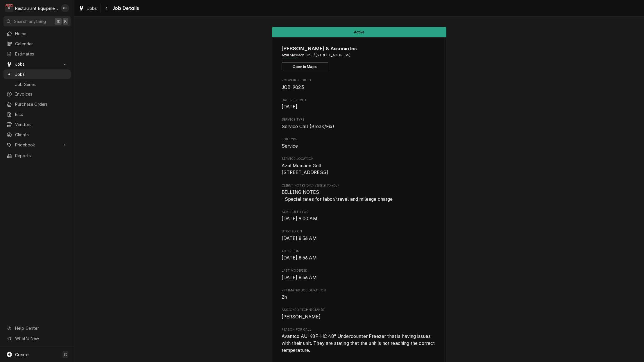  I want to click on div: Last Modified, so click(359, 274).